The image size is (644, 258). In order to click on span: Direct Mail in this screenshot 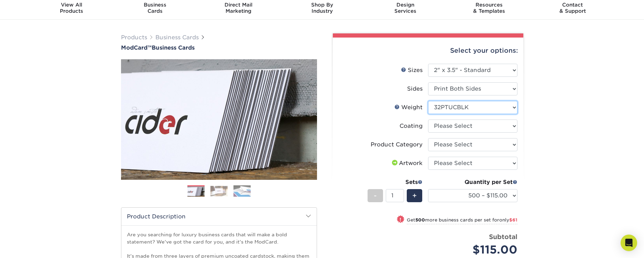, I will do `click(238, 5)`.